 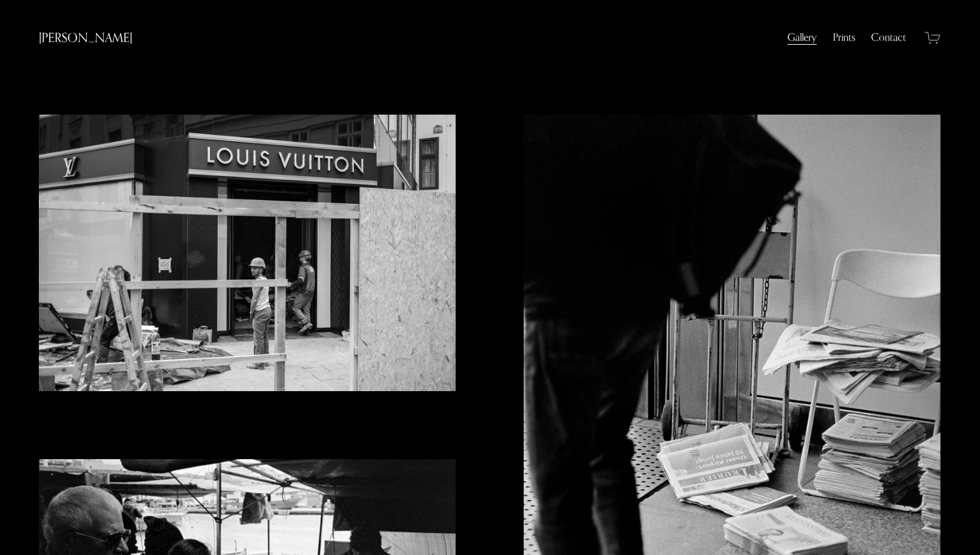 I want to click on a: Gallery, so click(x=801, y=37).